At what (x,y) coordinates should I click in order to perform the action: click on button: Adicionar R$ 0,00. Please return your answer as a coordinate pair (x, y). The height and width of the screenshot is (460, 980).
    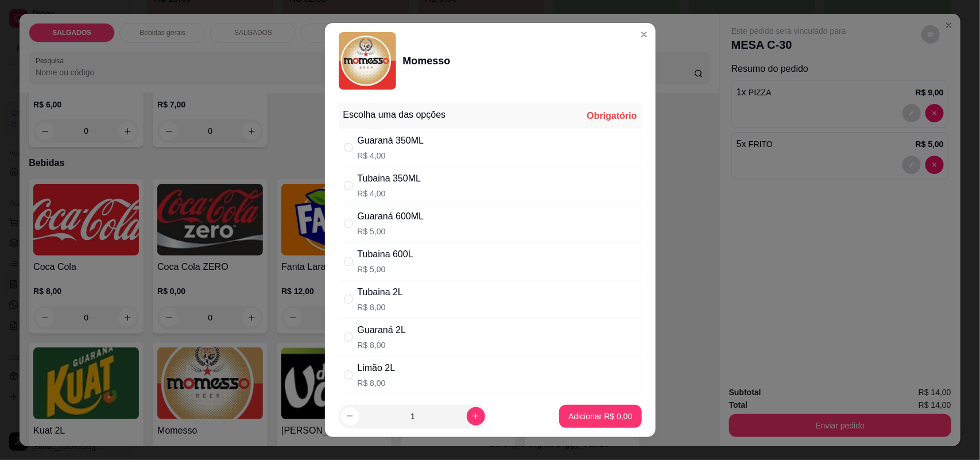
    Looking at the image, I should click on (600, 416).